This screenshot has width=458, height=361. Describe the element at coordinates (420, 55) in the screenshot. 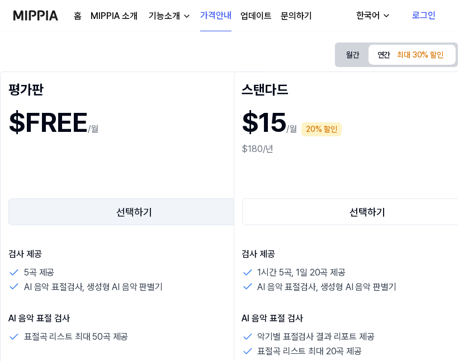

I see `div: 최대 30% 할인` at that location.